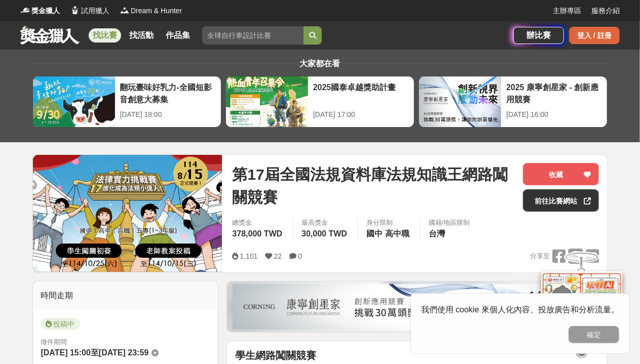  I want to click on img: d2146d9a-e6f6-4337-9592-8cefde37ba6b.png, so click(582, 305).